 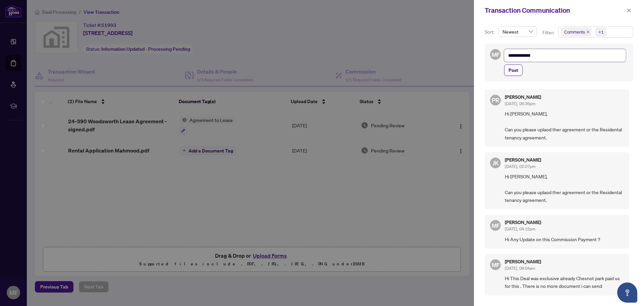 I want to click on p: Filter:, so click(x=549, y=32).